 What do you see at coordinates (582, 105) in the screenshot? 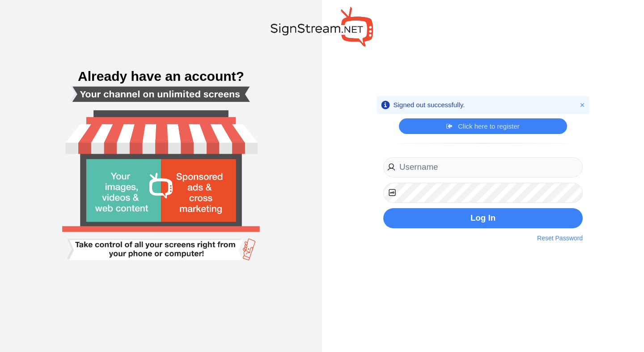
I see `button: Close` at bounding box center [582, 105].